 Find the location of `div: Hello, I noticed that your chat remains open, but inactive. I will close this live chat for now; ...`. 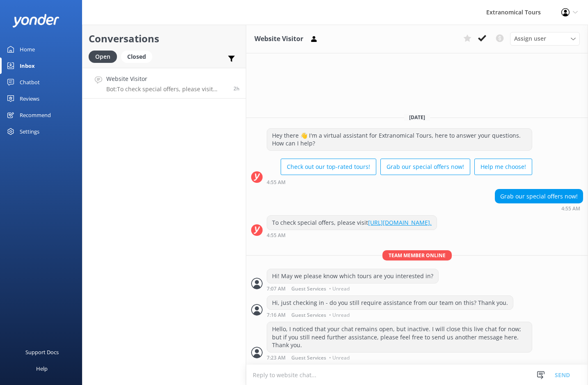

div: Hello, I noticed that your chat remains open, but inactive. I will close this live chat for now; ... is located at coordinates (400, 337).